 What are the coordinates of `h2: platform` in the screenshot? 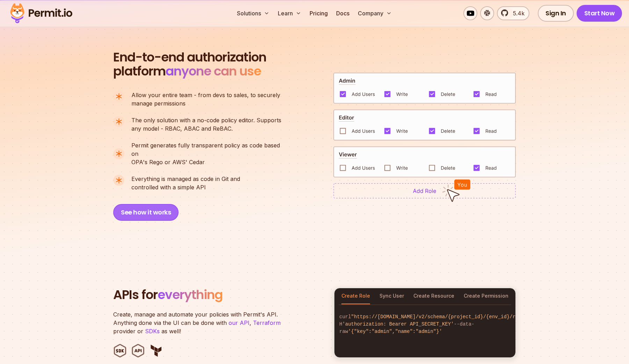 It's located at (189, 64).